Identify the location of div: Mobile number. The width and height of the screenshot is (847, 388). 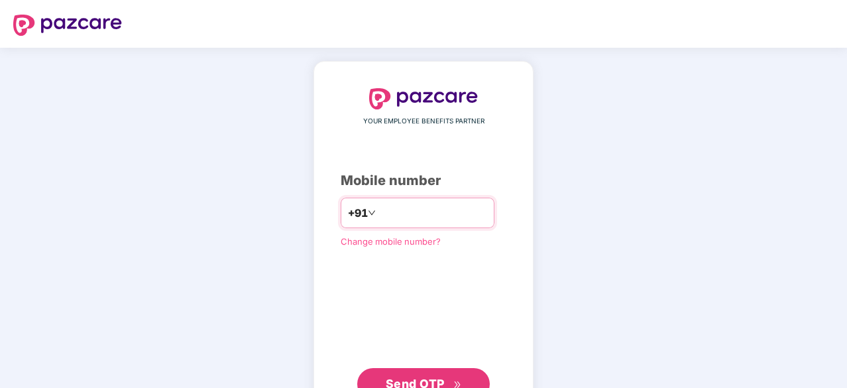
(424, 180).